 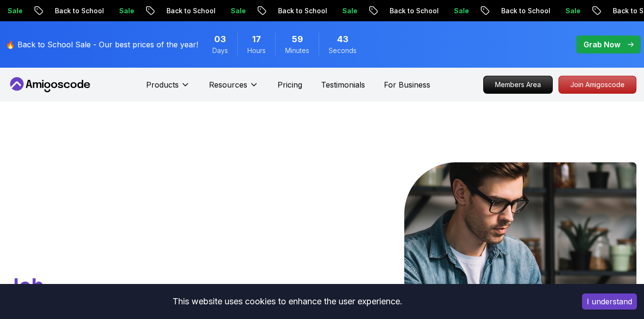 What do you see at coordinates (134, 230) in the screenshot?
I see `h1: Go From Learning to Hired: Master Java, Spring Boot & Cloud Skills That Get You the` at bounding box center [134, 230].